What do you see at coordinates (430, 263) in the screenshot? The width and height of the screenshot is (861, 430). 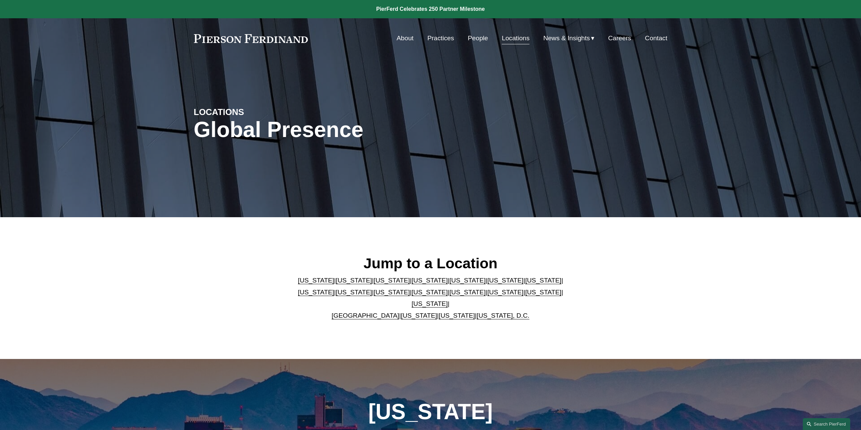 I see `h2: Jump to a Location` at bounding box center [430, 263].